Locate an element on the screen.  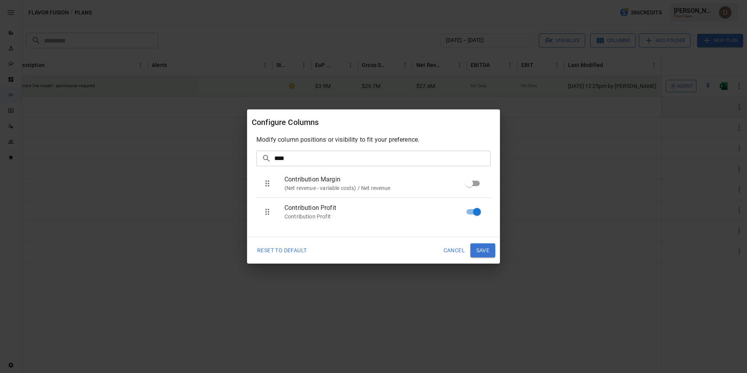
button: Reset To Default is located at coordinates (282, 250).